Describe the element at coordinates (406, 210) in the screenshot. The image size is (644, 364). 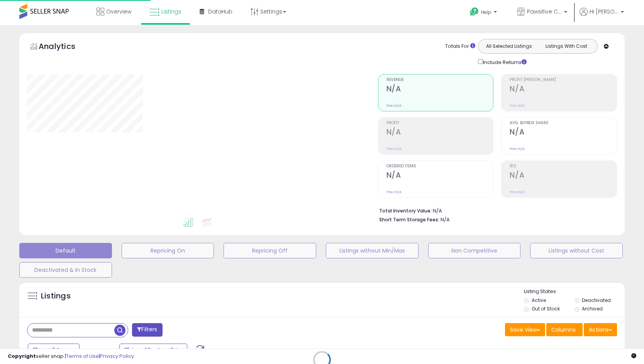
I see `b: Total Inventory Value:` at that location.